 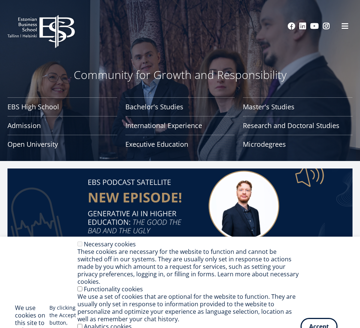 I want to click on label: Functionality cookies, so click(x=114, y=289).